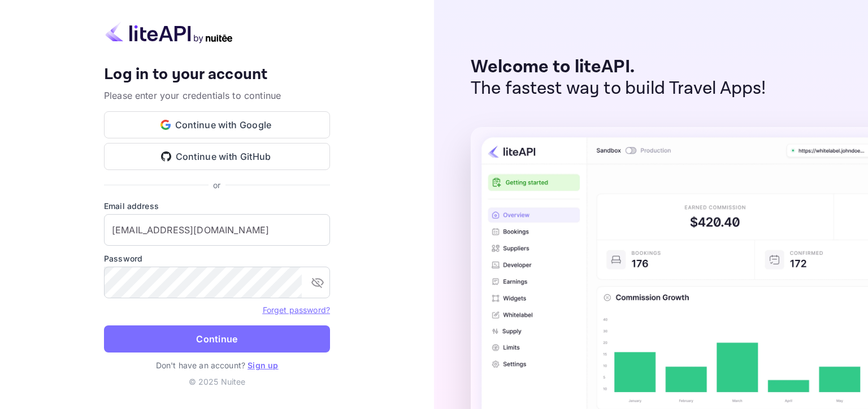  I want to click on h4: Log in to your account, so click(217, 75).